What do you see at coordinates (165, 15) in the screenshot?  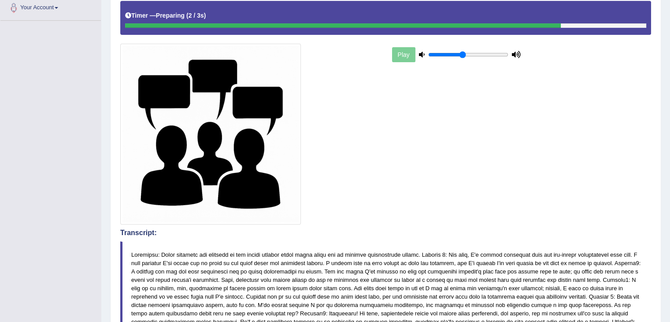 I see `h5: Timer —` at bounding box center [165, 15].